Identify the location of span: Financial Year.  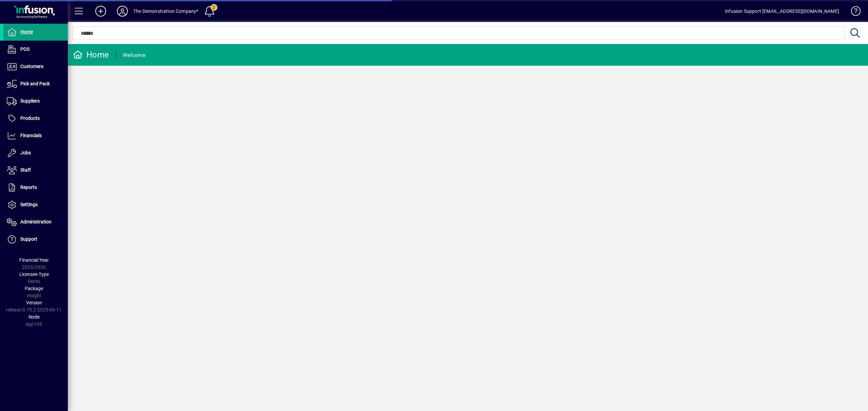
(34, 260).